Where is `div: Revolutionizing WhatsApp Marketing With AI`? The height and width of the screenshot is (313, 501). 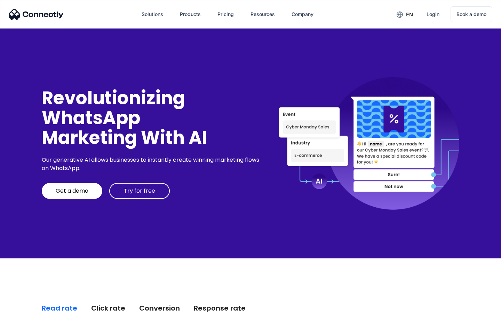
div: Revolutionizing WhatsApp Marketing With AI is located at coordinates (152, 118).